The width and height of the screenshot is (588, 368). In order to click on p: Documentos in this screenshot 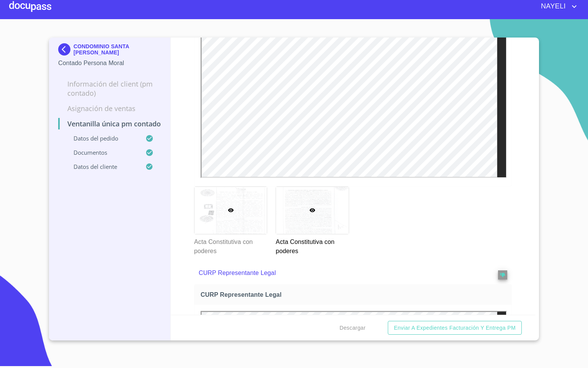, I will do `click(102, 153)`.